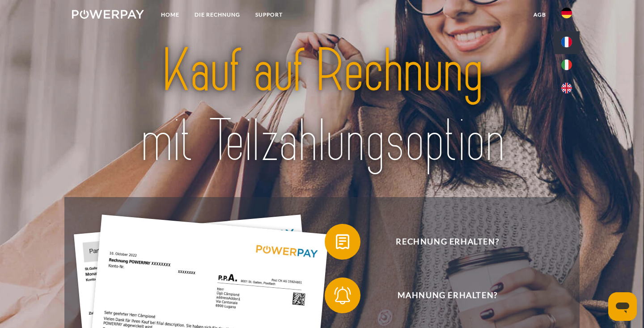  I want to click on img: logo-powerpay-white.svg, so click(108, 14).